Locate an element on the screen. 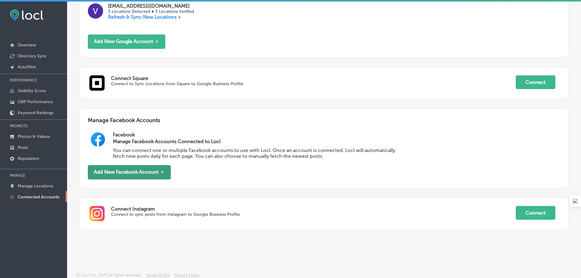  p: Connect Instagram is located at coordinates (313, 209).